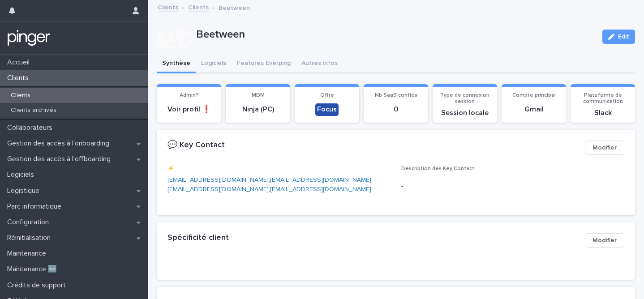  What do you see at coordinates (465, 113) in the screenshot?
I see `p: Session locale` at bounding box center [465, 113].